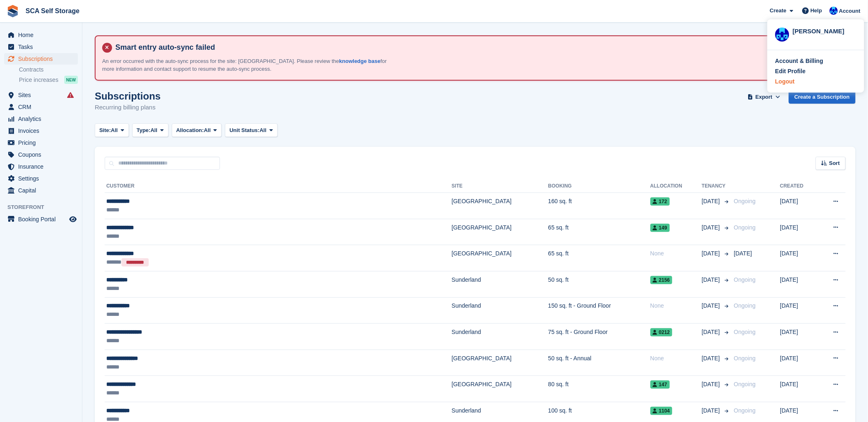 Image resolution: width=868 pixels, height=422 pixels. What do you see at coordinates (599, 337) in the screenshot?
I see `td: 75 sq. ft - Ground Floor` at bounding box center [599, 337].